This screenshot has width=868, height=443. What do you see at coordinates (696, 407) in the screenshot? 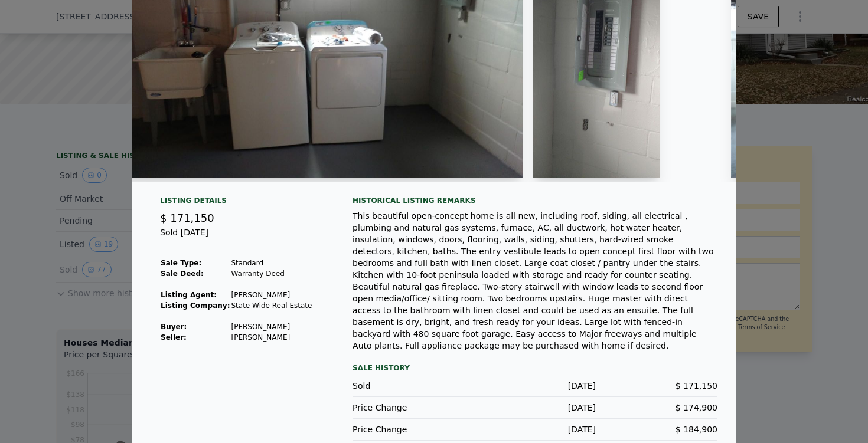
I see `span: $ 174,900` at bounding box center [696, 407].